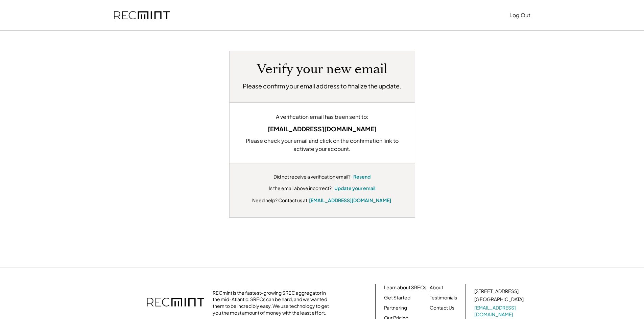  Describe the element at coordinates (443, 298) in the screenshot. I see `a: Testimonials` at that location.